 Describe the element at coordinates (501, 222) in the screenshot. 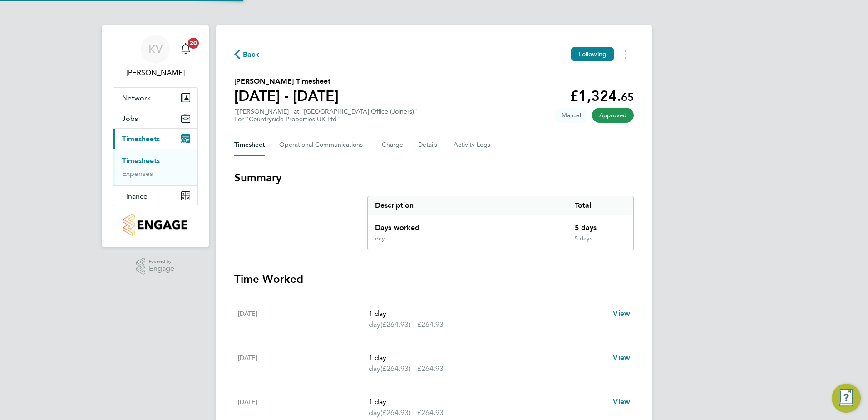

I see `div: Summary` at that location.